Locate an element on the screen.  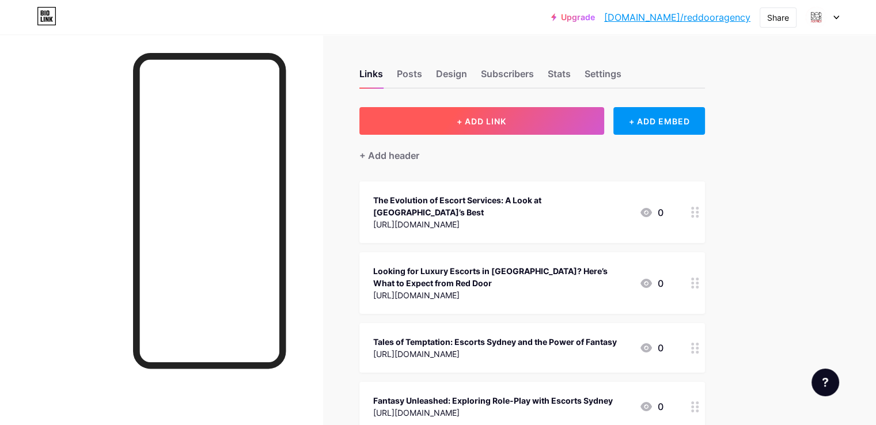
span: + ADD LINK is located at coordinates (481, 121).